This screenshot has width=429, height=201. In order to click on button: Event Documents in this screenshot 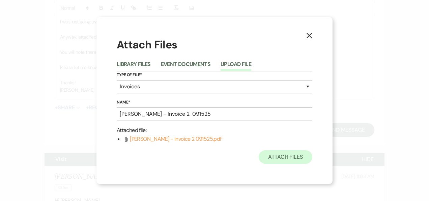, I will do `click(186, 66)`.